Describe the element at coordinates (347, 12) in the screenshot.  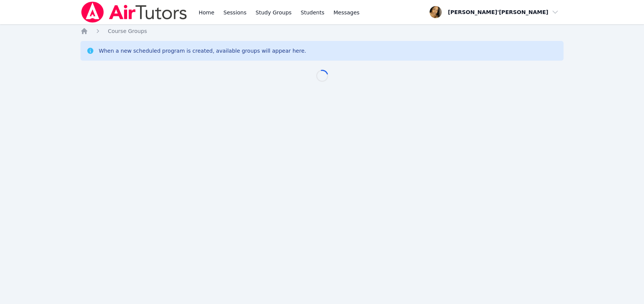
I see `span: Messages` at that location.